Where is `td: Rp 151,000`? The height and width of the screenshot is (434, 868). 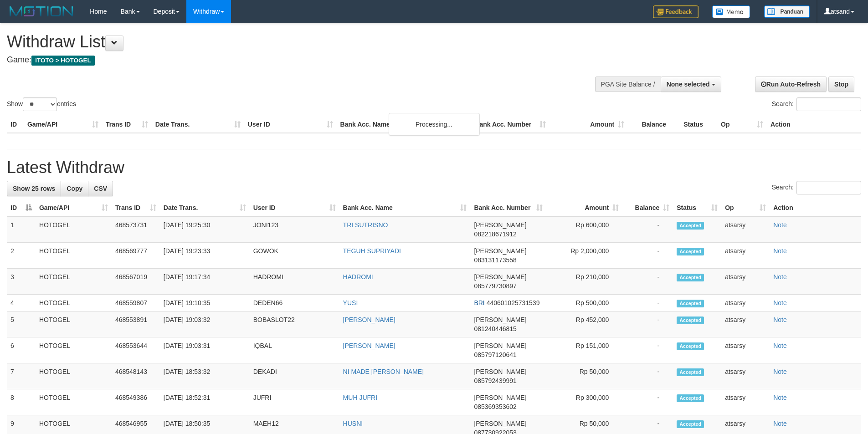
td: Rp 151,000 is located at coordinates (584, 350).